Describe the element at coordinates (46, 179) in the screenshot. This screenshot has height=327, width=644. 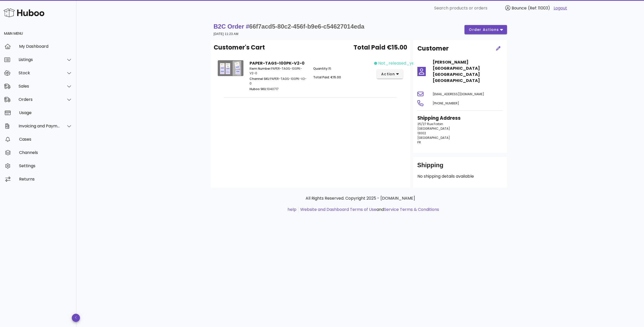
I see `div: Returns` at that location.